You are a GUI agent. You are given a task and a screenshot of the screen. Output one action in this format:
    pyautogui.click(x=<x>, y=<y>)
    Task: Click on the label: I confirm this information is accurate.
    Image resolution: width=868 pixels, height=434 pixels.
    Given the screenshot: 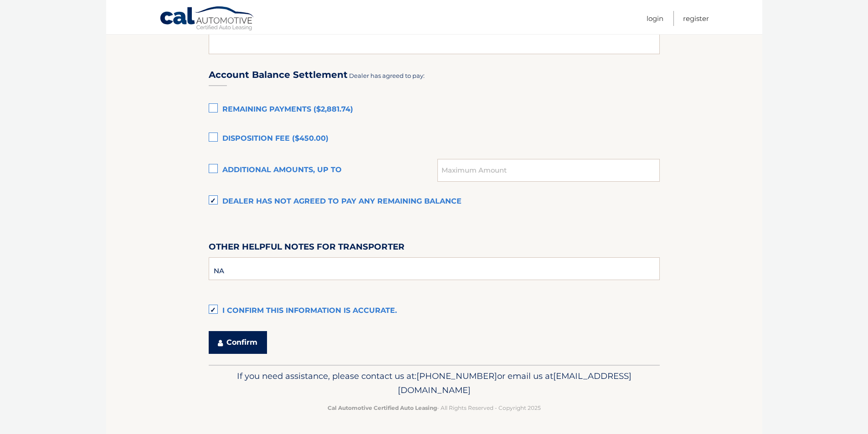 What is the action you would take?
    pyautogui.click(x=434, y=312)
    